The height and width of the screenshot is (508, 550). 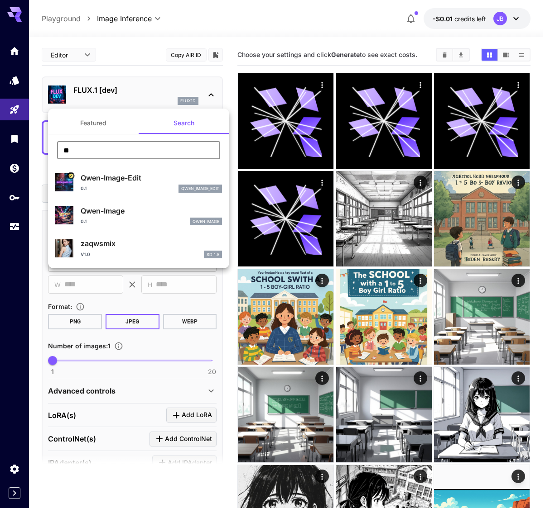 What do you see at coordinates (85, 254) in the screenshot?
I see `p: v1.0` at bounding box center [85, 254].